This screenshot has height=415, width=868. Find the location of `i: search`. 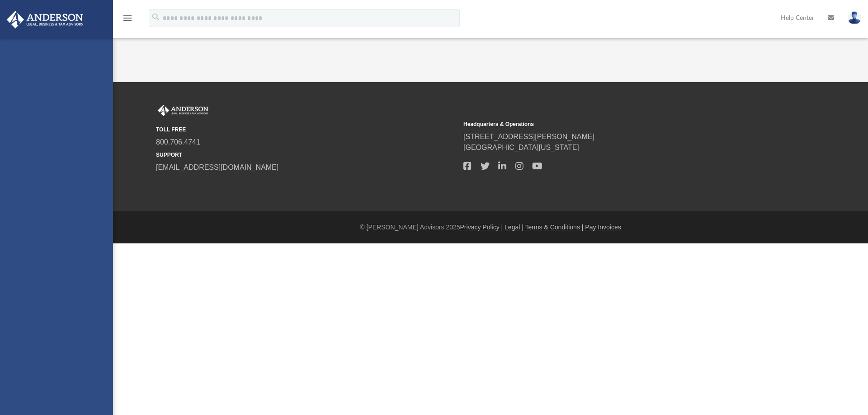

i: search is located at coordinates (156, 17).